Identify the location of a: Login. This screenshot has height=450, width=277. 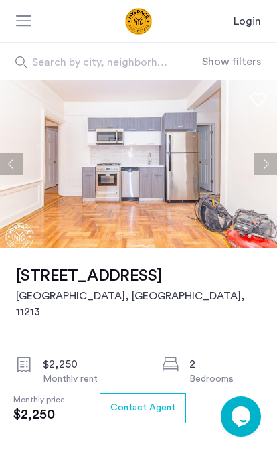
(247, 21).